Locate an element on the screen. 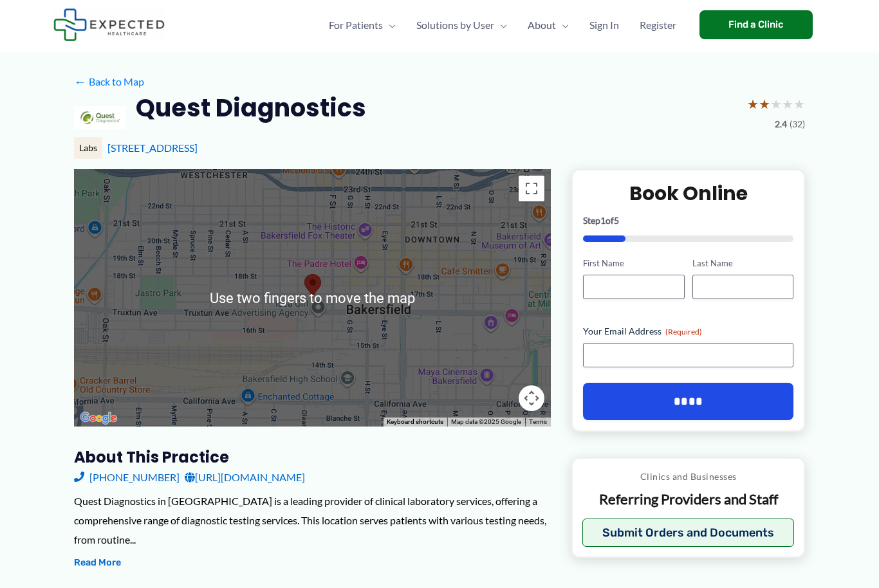 The width and height of the screenshot is (879, 588). a: For PatientsMenu Toggle is located at coordinates (362, 25).